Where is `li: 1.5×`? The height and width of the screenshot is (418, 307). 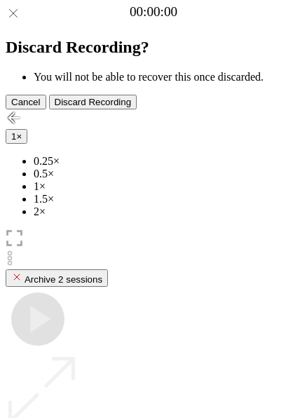
li: 1.5× is located at coordinates (168, 199).